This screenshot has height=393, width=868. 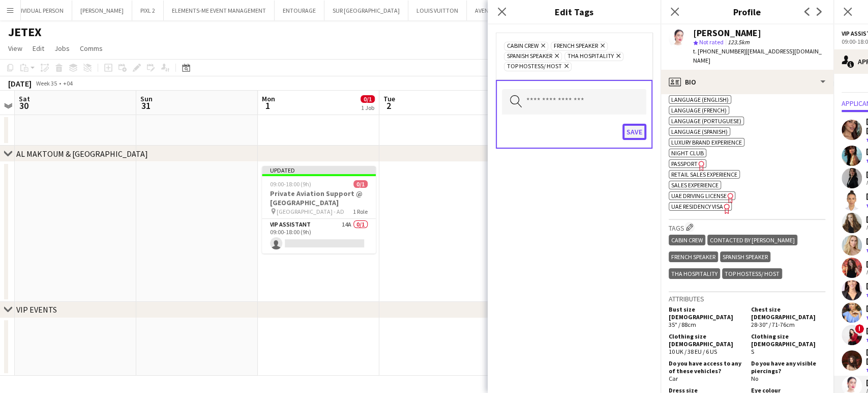 I want to click on span: Language (English), so click(x=699, y=99).